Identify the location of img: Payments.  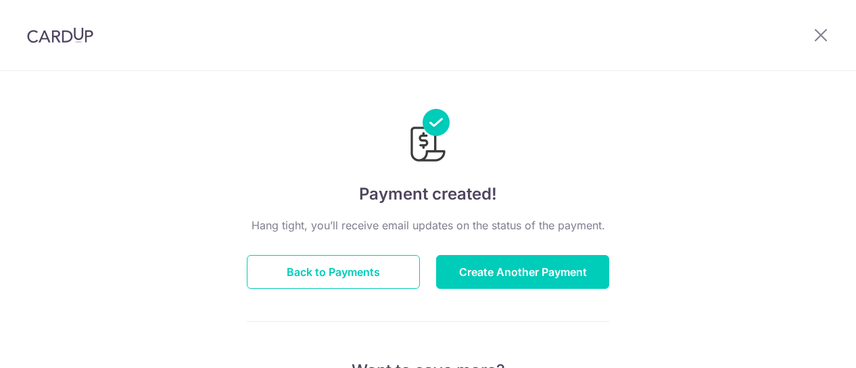
(428, 137).